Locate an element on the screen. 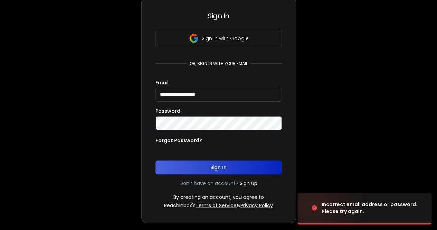 This screenshot has width=437, height=230. a: Terms of Service is located at coordinates (216, 205).